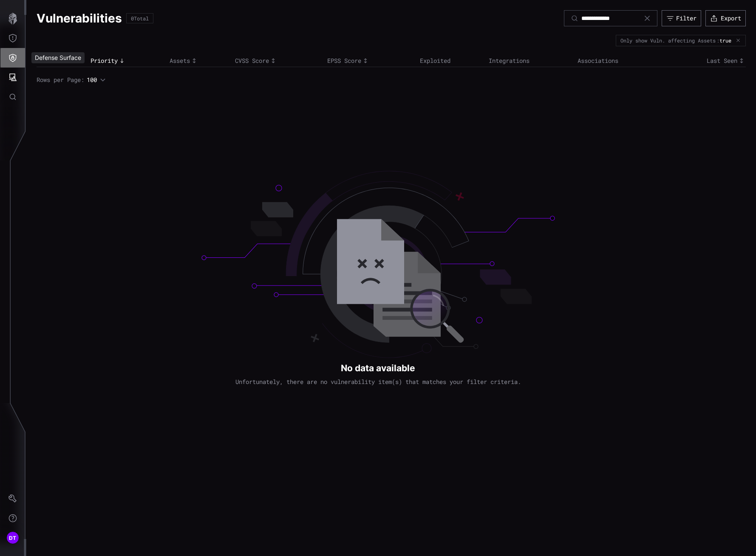 The height and width of the screenshot is (556, 756). What do you see at coordinates (620, 61) in the screenshot?
I see `th: Associations` at bounding box center [620, 61].